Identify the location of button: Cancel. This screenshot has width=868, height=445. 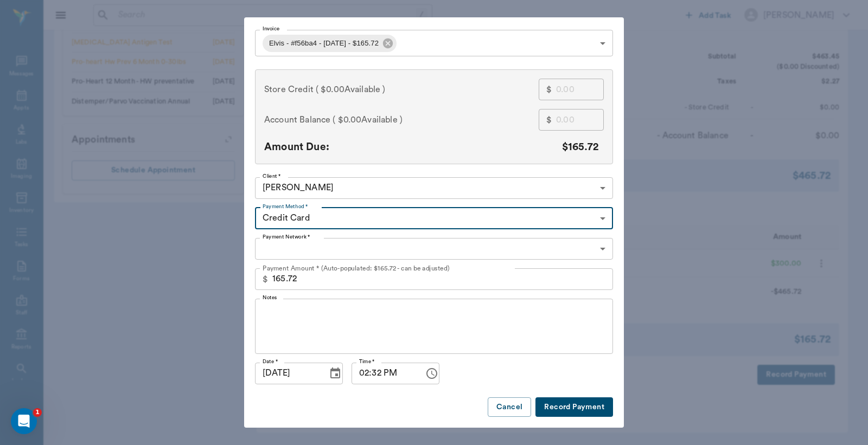
(509, 407).